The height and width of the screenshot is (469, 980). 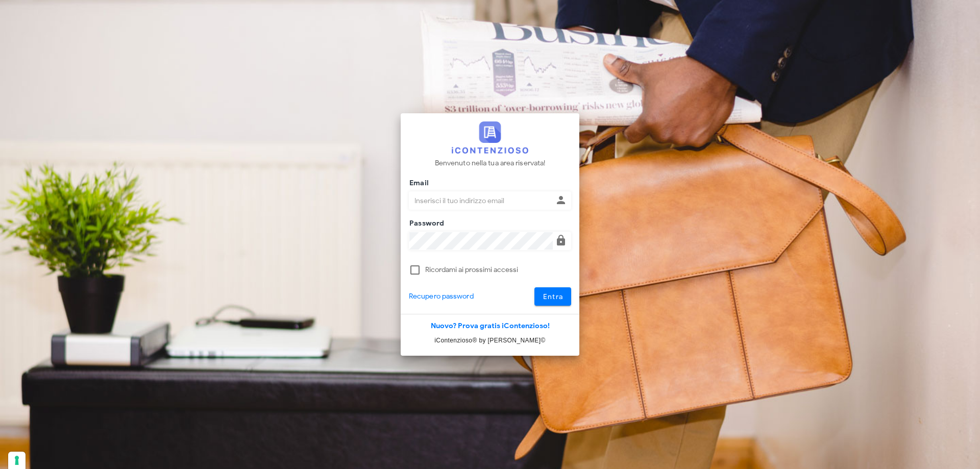 What do you see at coordinates (417, 183) in the screenshot?
I see `label: Email` at bounding box center [417, 183].